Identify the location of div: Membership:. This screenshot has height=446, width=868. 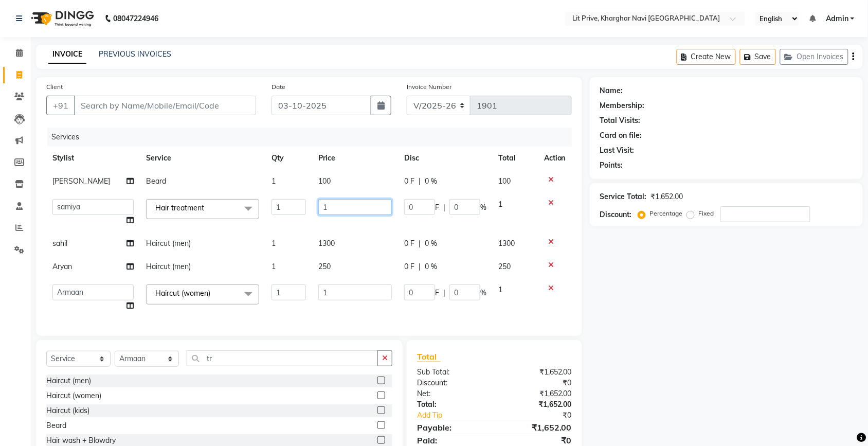
(622, 106).